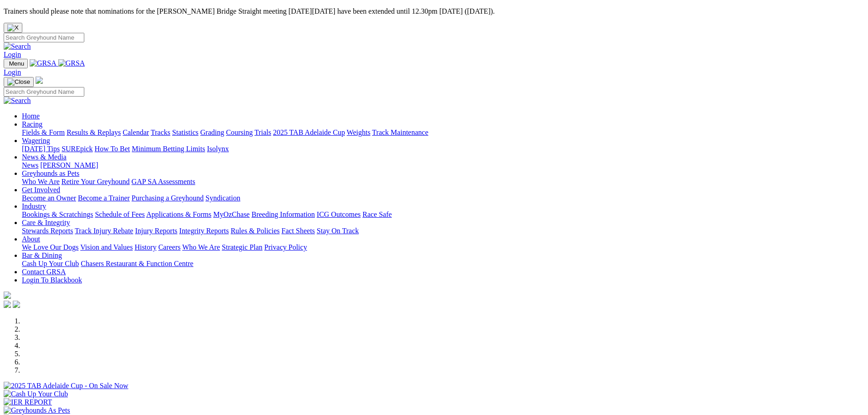  Describe the element at coordinates (13, 28) in the screenshot. I see `img: X` at that location.